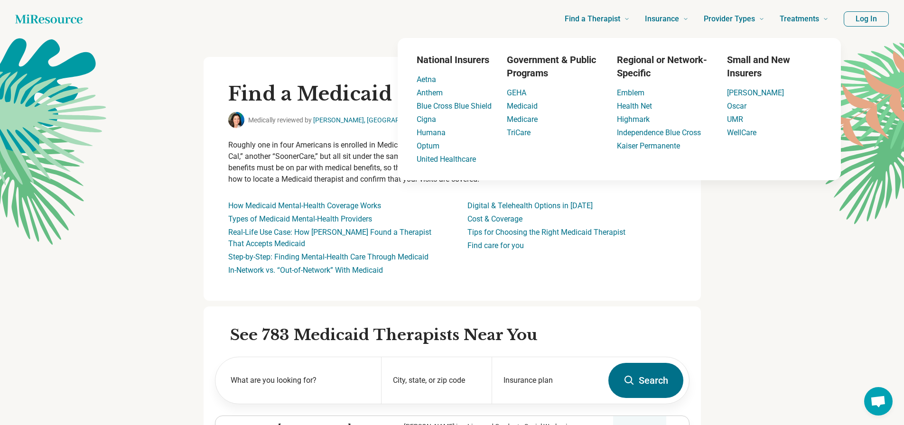 The width and height of the screenshot is (904, 425). I want to click on a: TriCare, so click(519, 132).